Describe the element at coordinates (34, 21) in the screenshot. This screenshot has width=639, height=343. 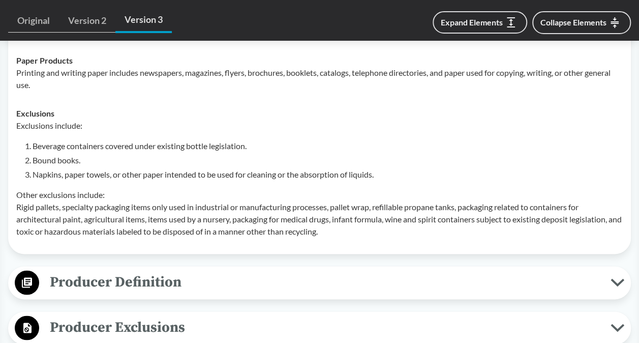
I see `a: Original` at that location.